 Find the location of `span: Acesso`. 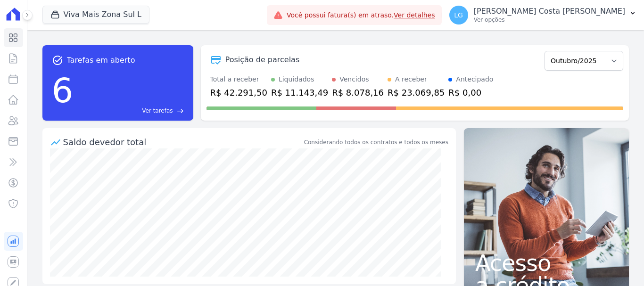

span: Acesso is located at coordinates (546, 263).